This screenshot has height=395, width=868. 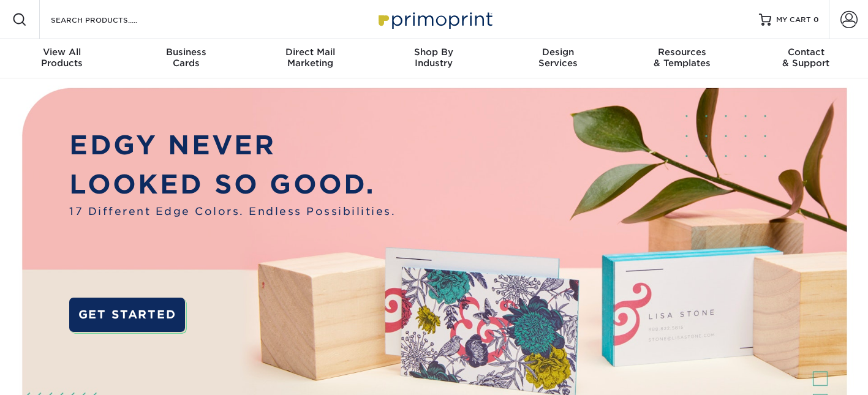 I want to click on div: & Support, so click(x=807, y=58).